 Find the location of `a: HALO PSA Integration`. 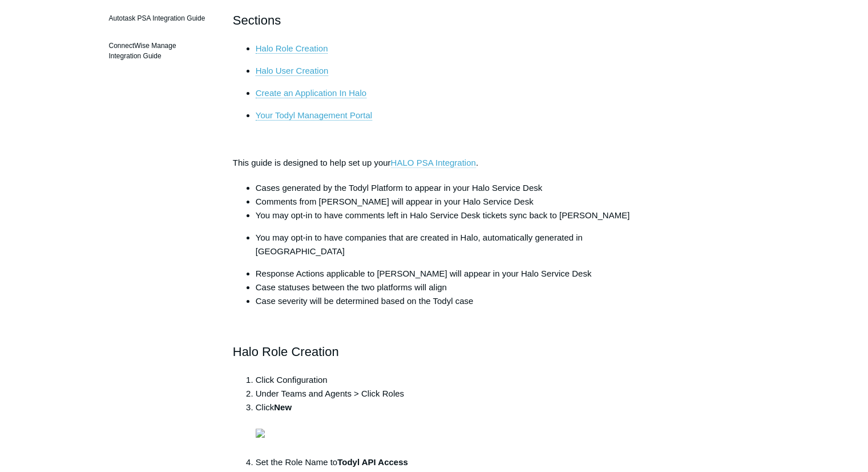

a: HALO PSA Integration is located at coordinates (433, 163).